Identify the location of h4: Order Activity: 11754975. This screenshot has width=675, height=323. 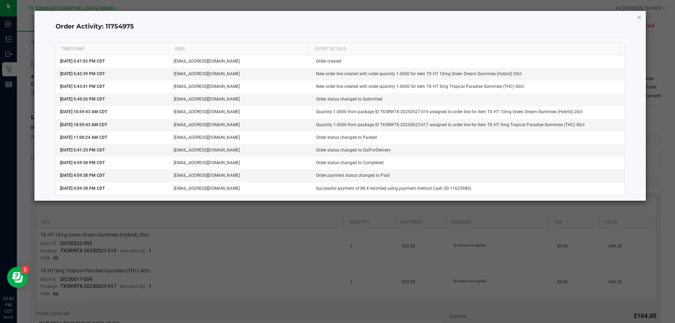
(341, 27).